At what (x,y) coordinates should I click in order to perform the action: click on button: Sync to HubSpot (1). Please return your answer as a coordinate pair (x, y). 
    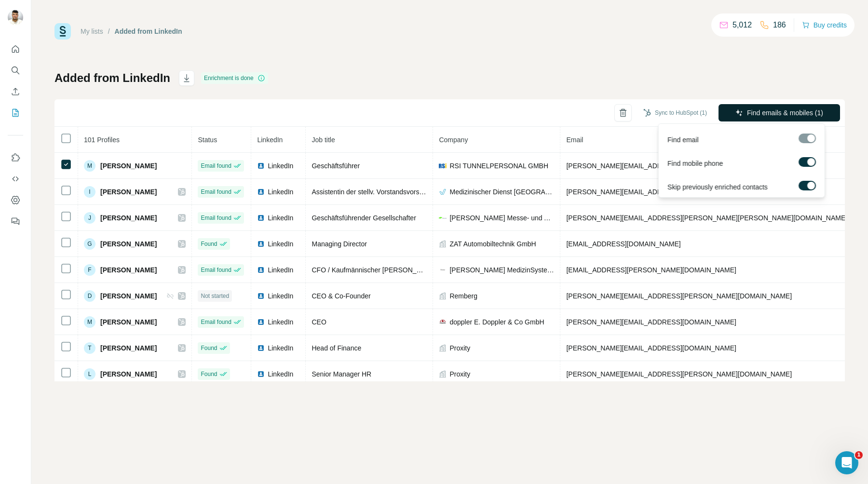
    Looking at the image, I should click on (675, 113).